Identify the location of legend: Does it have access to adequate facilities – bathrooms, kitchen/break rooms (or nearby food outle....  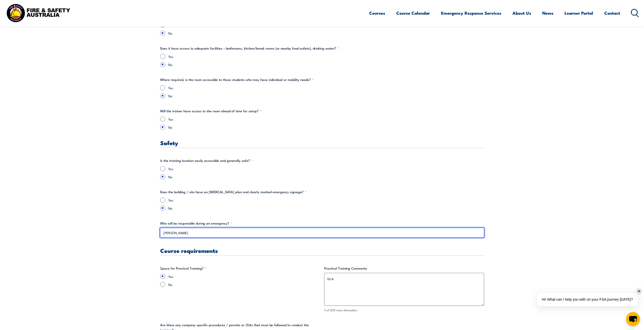
(250, 48).